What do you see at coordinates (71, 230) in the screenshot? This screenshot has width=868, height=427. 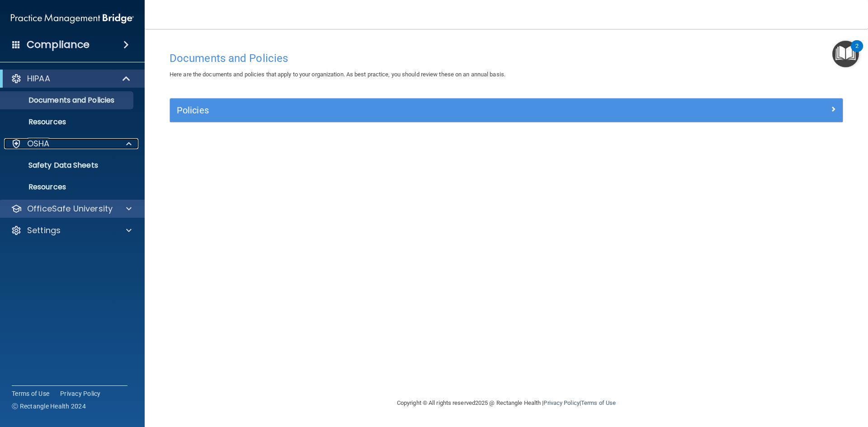 I see `a: Settings` at bounding box center [71, 230].